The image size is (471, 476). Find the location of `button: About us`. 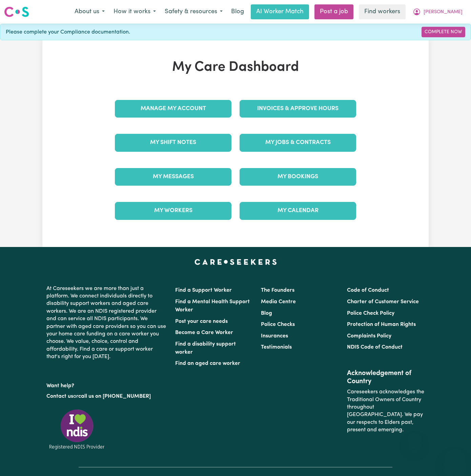

button: About us is located at coordinates (90, 12).